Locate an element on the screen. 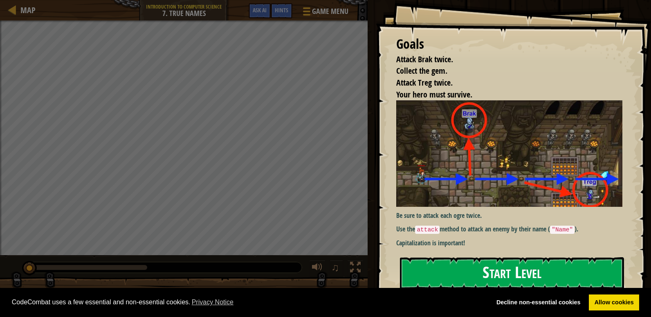  p: Use the method to attack an enemy by their name ( ). is located at coordinates (512, 229).